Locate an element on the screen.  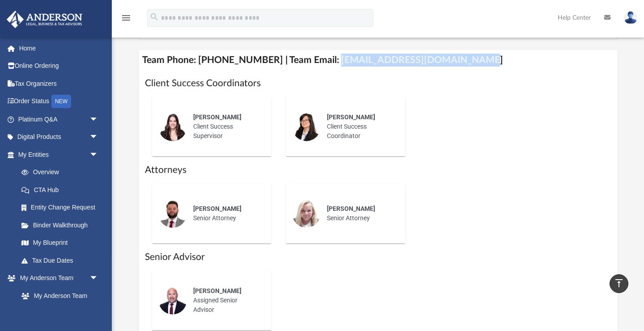
a: CTA Hub is located at coordinates (62, 190).